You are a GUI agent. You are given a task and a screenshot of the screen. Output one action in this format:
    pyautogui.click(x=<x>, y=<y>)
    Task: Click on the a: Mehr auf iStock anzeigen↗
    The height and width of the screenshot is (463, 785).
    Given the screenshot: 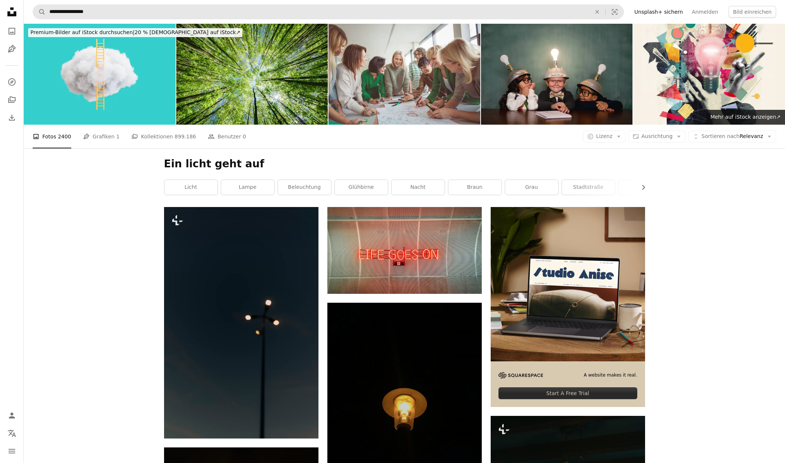 What is the action you would take?
    pyautogui.click(x=745, y=117)
    